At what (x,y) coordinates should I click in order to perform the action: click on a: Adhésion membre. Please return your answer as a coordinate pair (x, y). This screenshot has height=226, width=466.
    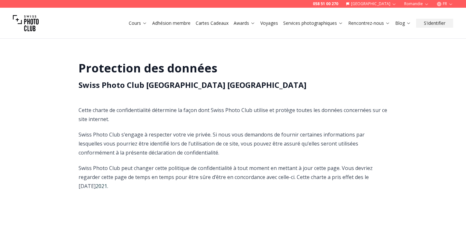
    Looking at the image, I should click on (171, 23).